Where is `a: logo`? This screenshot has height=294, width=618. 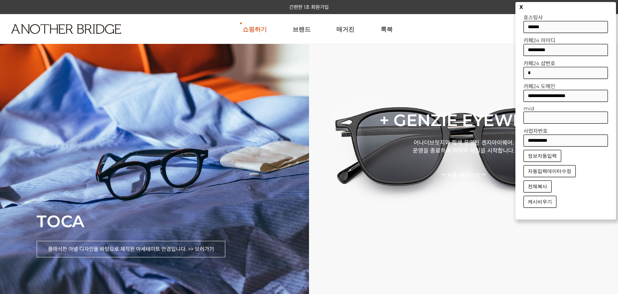
a: logo is located at coordinates (50, 39).